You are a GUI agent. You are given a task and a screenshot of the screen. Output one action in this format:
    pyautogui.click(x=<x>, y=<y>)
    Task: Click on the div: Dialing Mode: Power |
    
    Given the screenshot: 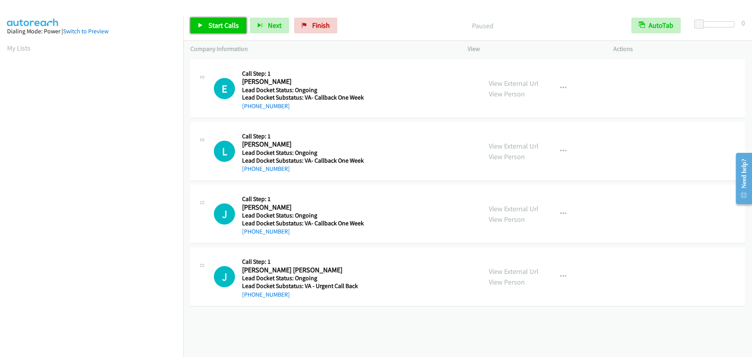 What is the action you would take?
    pyautogui.click(x=92, y=31)
    